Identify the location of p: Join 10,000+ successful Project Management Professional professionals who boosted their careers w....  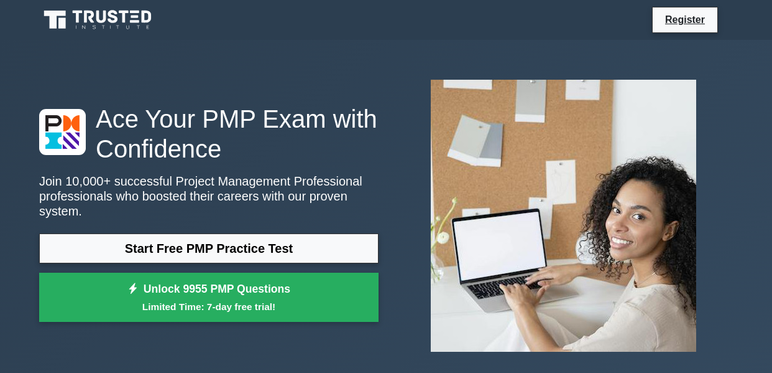
(209, 196).